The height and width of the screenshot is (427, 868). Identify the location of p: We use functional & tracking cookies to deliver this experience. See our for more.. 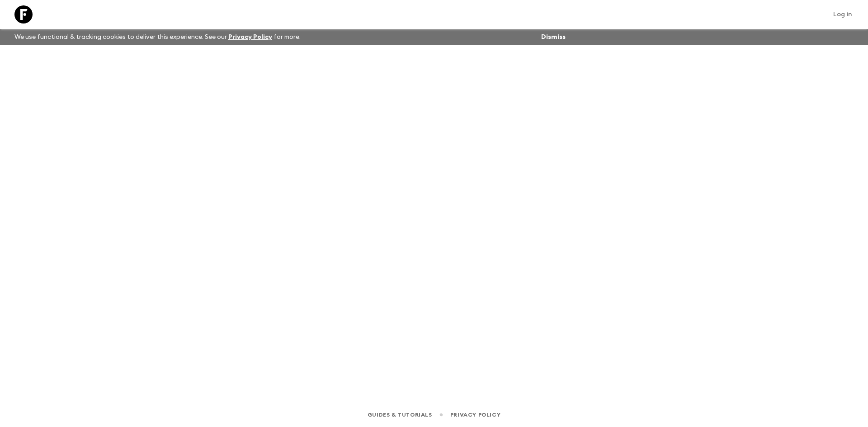
(157, 37).